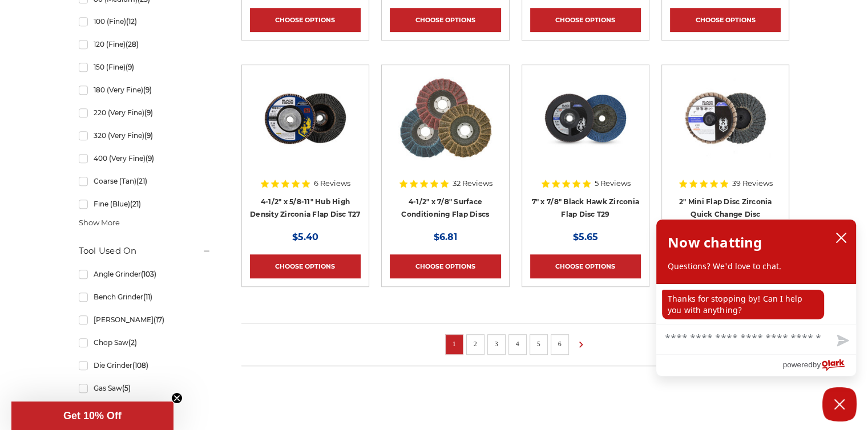 This screenshot has width=868, height=430. I want to click on h5: Tool Used On, so click(145, 251).